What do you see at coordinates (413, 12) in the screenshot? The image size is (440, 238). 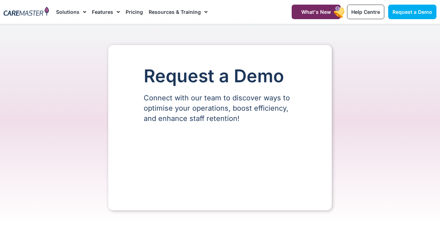 I see `span: Request a Demo` at bounding box center [413, 12].